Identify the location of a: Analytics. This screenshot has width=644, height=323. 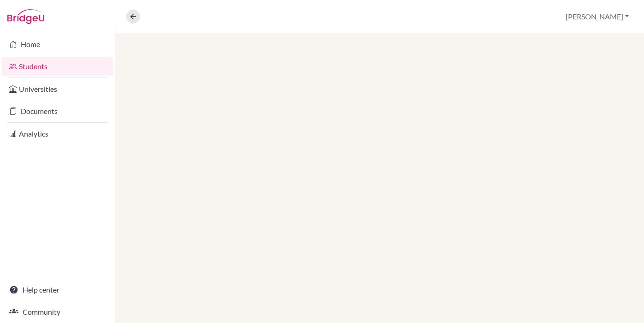
(57, 134).